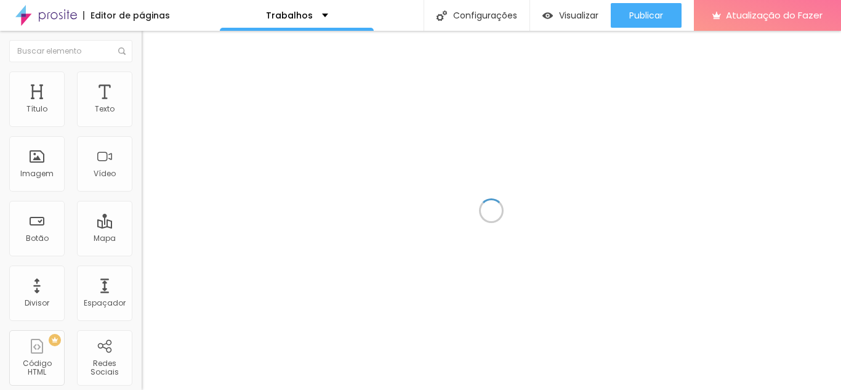 Image resolution: width=841 pixels, height=390 pixels. Describe the element at coordinates (105, 367) in the screenshot. I see `font: Redes Sociais` at that location.